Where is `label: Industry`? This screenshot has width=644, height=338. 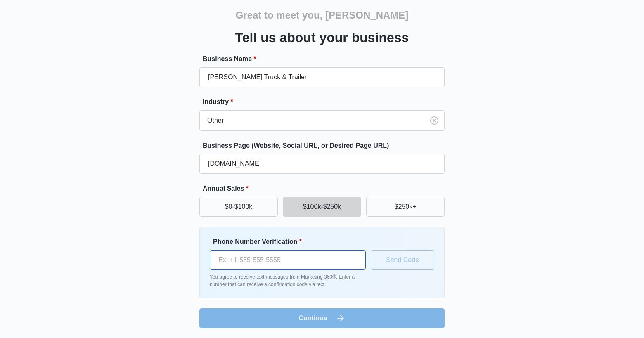 label: Industry is located at coordinates (325, 102).